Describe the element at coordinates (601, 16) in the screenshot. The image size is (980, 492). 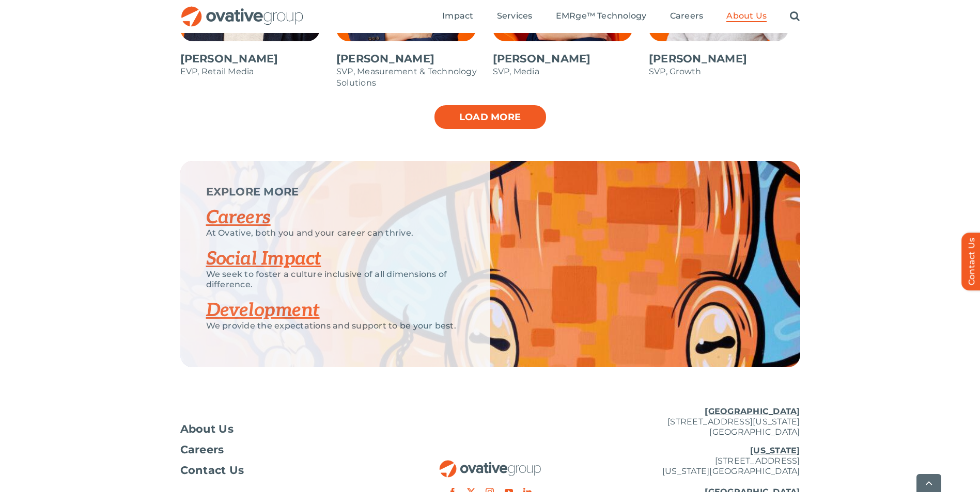
I see `a: EMRge™ Technology` at that location.